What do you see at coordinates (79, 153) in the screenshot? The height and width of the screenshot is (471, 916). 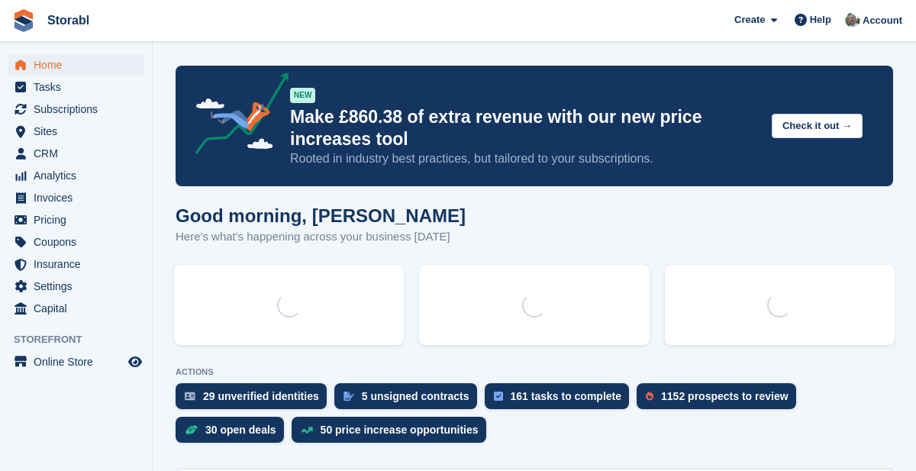 I see `span: CRM` at bounding box center [79, 153].